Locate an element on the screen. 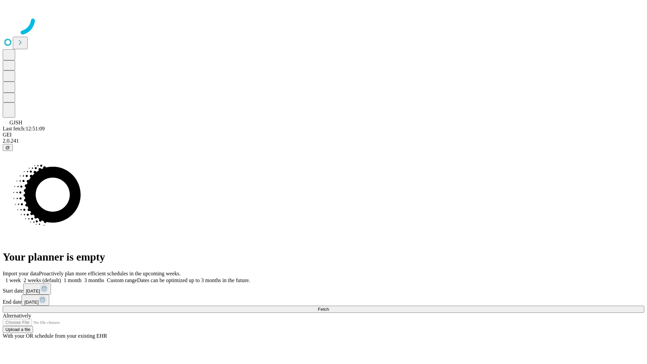 This screenshot has height=364, width=647. span: Fetch is located at coordinates (323, 309).